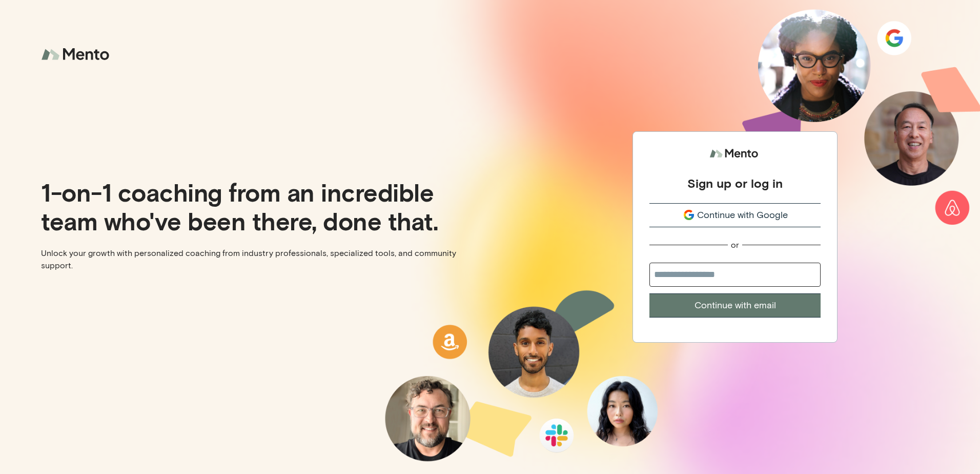 The image size is (980, 474). Describe the element at coordinates (735, 183) in the screenshot. I see `div: Sign up or log in` at that location.